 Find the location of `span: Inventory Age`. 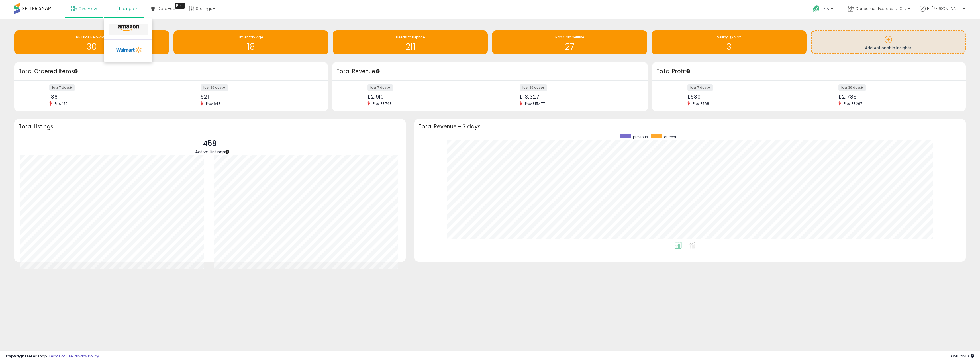

span: Inventory Age is located at coordinates (251, 37).